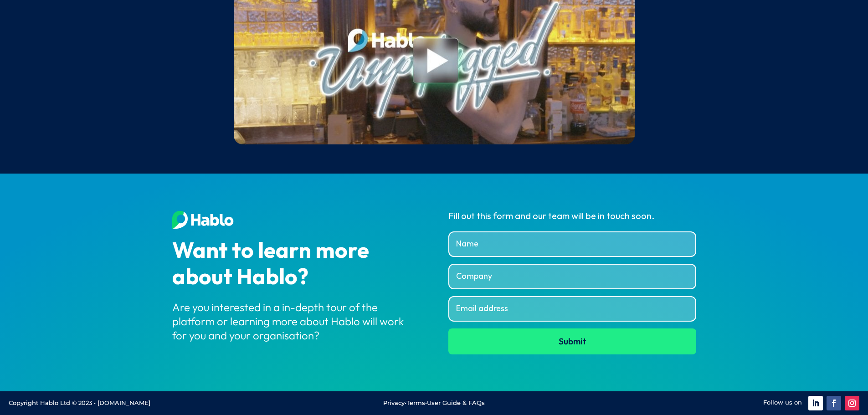 Image resolution: width=868 pixels, height=415 pixels. I want to click on a: User Guide & FAQs, so click(456, 403).